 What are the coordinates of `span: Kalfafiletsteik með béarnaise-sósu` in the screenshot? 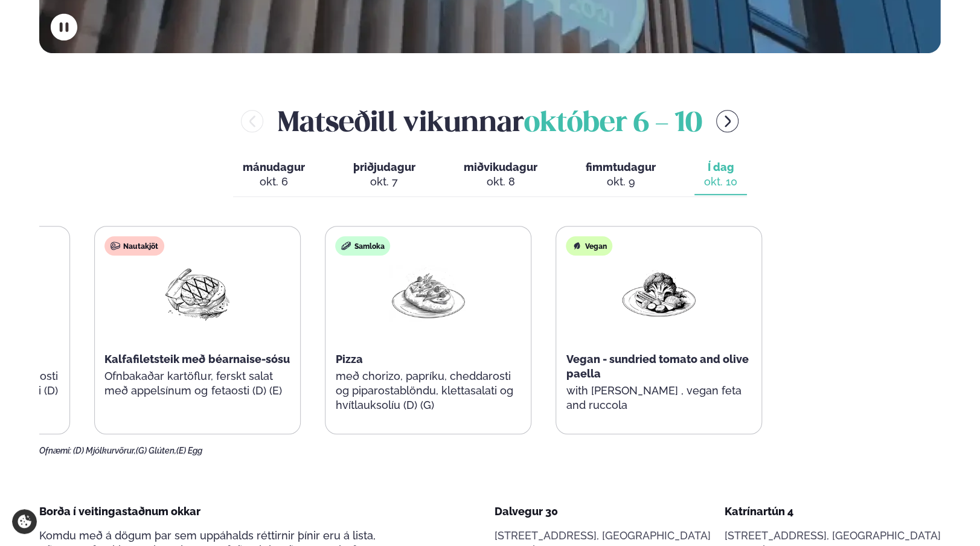 It's located at (197, 359).